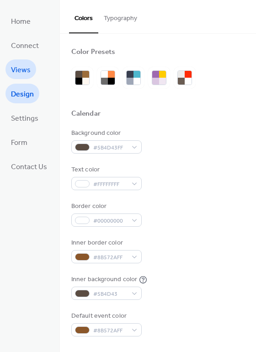 The image size is (256, 352). What do you see at coordinates (22, 94) in the screenshot?
I see `span: Design` at bounding box center [22, 94].